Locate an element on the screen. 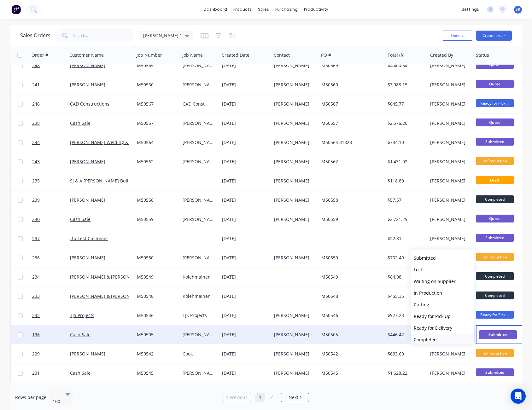 Image resolution: width=532 pixels, height=410 pixels. span: 196 is located at coordinates (36, 335).